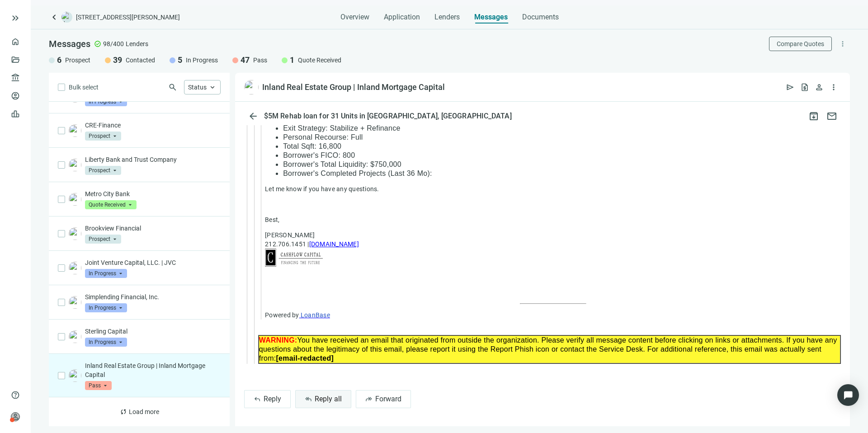  What do you see at coordinates (153, 125) in the screenshot?
I see `p: CRE-Finance` at bounding box center [153, 125].